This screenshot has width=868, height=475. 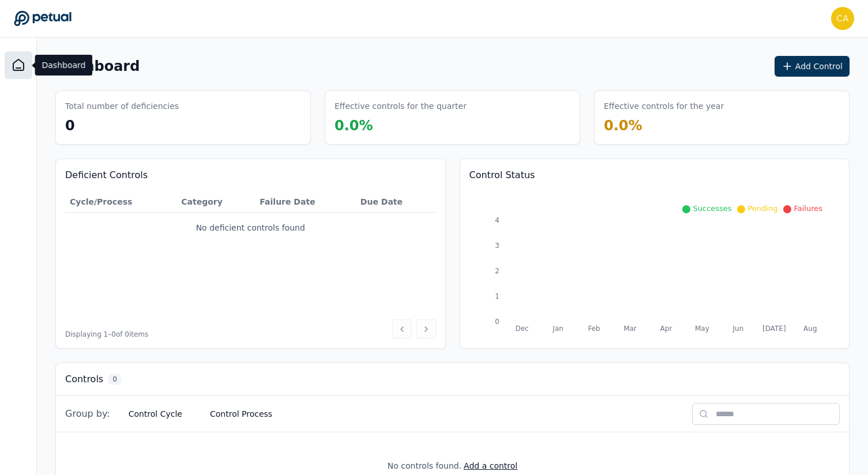 What do you see at coordinates (43, 19) in the screenshot?
I see `a: Go to Dashboard` at bounding box center [43, 19].